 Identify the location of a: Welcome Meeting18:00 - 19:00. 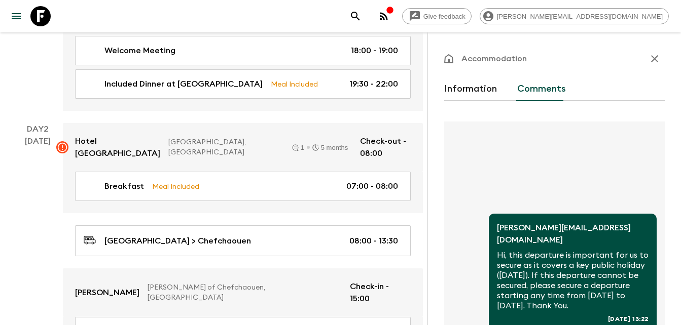
(243, 51).